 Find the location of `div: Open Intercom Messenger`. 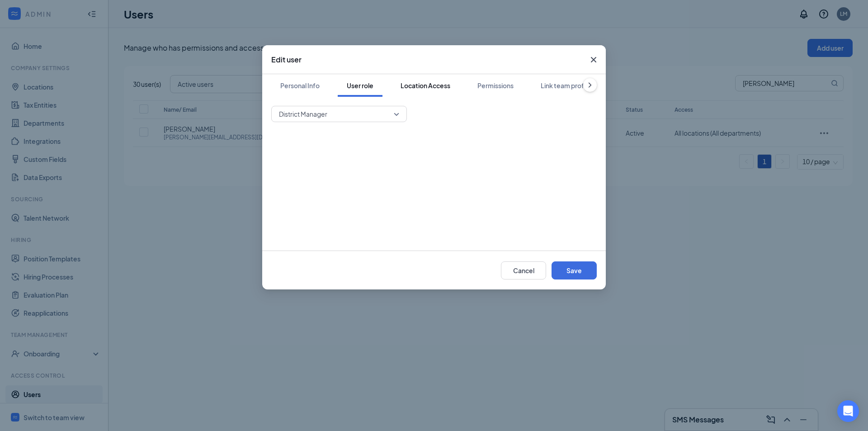

div: Open Intercom Messenger is located at coordinates (849, 412).